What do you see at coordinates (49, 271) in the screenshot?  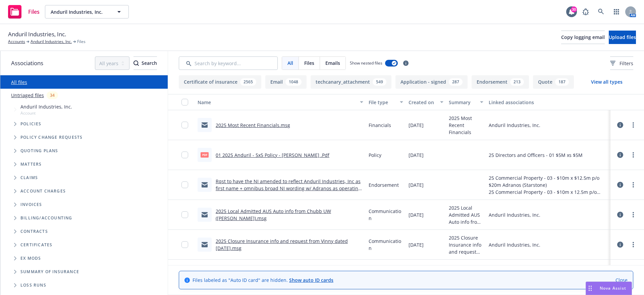 I see `span: Summary of insurance` at bounding box center [49, 271].